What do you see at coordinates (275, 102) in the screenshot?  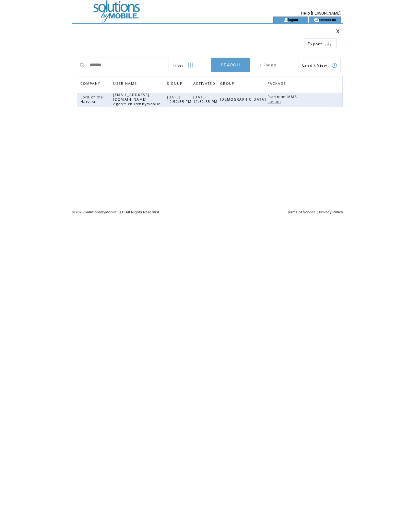 I see `span: 509.00` at bounding box center [275, 102].